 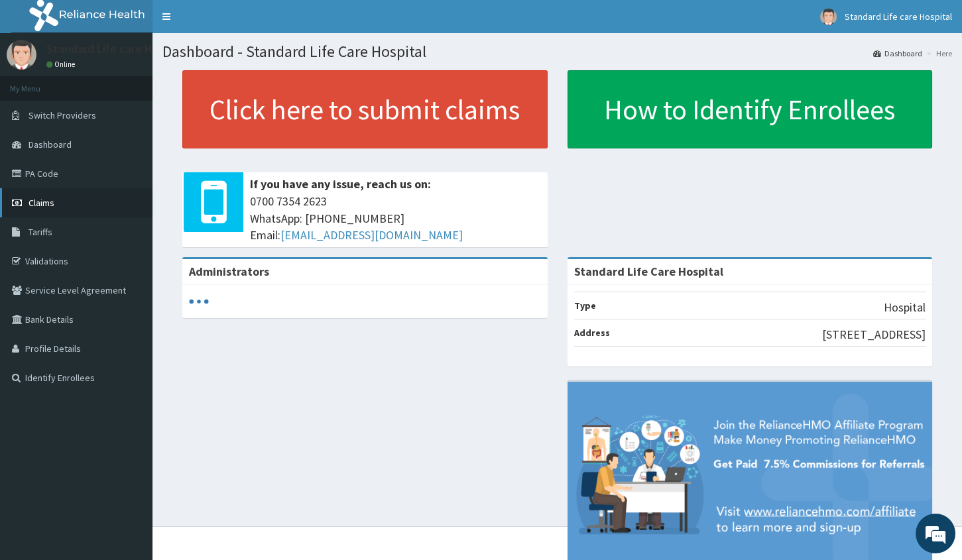 I want to click on a: Dashboard, so click(x=898, y=53).